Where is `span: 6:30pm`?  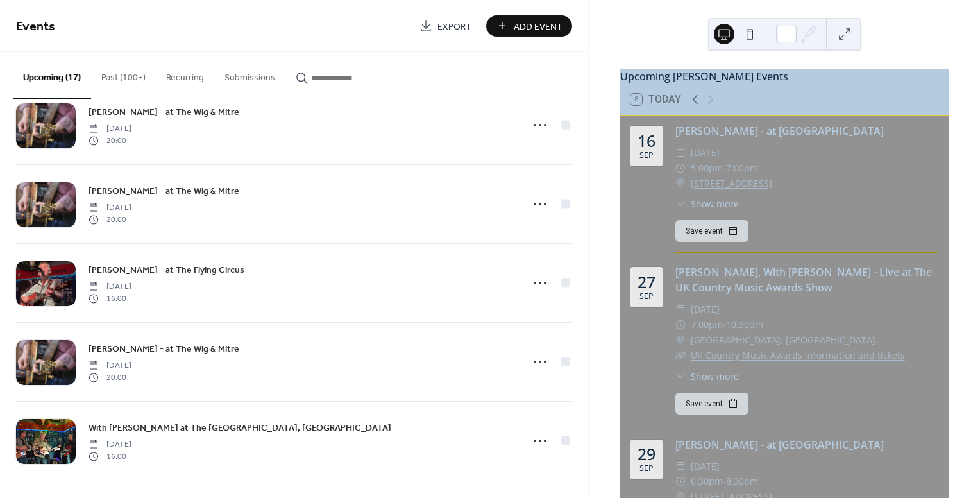
span: 6:30pm is located at coordinates (707, 481).